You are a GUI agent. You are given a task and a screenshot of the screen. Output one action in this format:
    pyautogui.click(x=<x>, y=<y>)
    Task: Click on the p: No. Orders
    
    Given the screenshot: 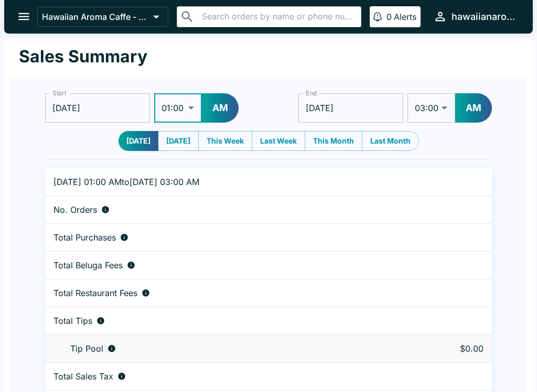 What is the action you would take?
    pyautogui.click(x=75, y=210)
    